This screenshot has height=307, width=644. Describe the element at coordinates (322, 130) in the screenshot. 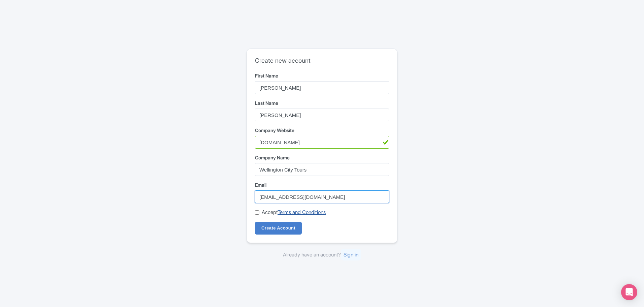

I see `label: Company Website` at that location.